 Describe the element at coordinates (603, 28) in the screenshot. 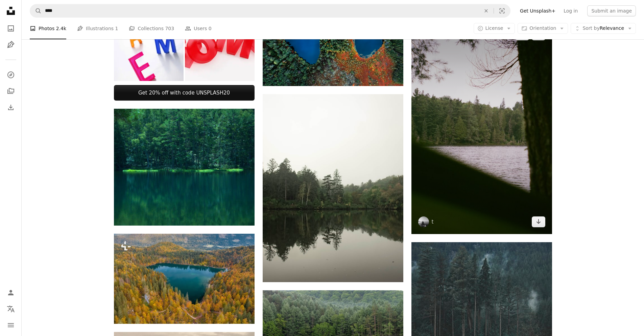

I see `span: Relevance` at that location.